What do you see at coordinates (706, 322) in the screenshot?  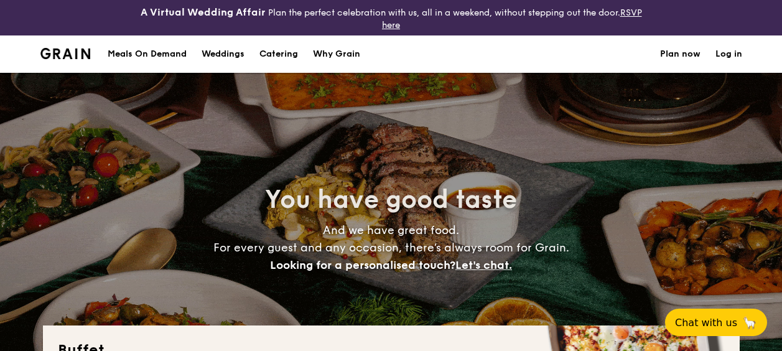 I see `span: Chat with us` at bounding box center [706, 322].